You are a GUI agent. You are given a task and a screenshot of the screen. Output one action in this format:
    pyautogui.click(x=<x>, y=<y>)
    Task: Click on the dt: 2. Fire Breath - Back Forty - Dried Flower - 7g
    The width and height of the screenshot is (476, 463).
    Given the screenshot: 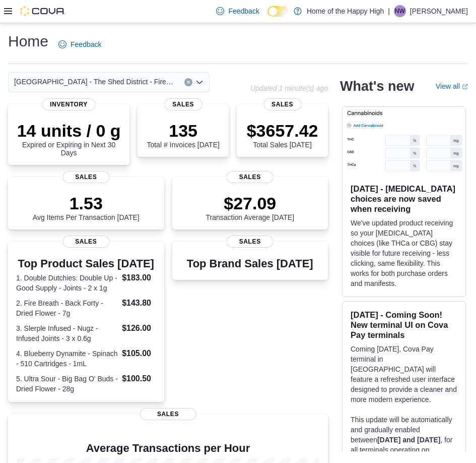 What is the action you would take?
    pyautogui.click(x=67, y=308)
    